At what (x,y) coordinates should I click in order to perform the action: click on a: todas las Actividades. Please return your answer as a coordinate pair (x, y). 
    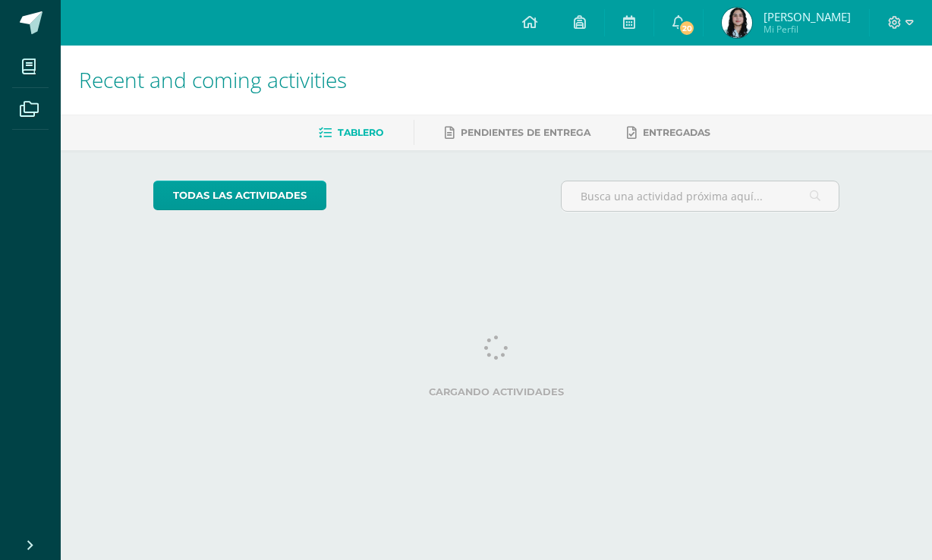
    Looking at the image, I should click on (239, 195).